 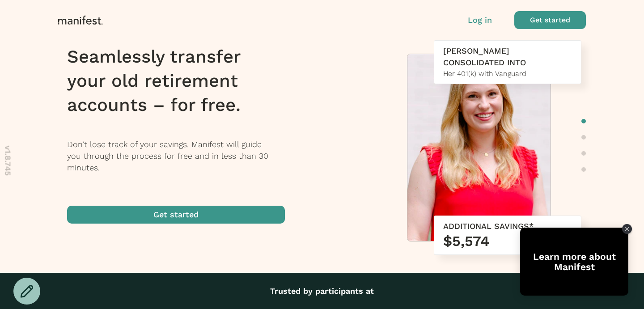 I want to click on p: Don’t lose track of your savings. Manifest will guide you through the process for free and in les..., so click(x=181, y=156).